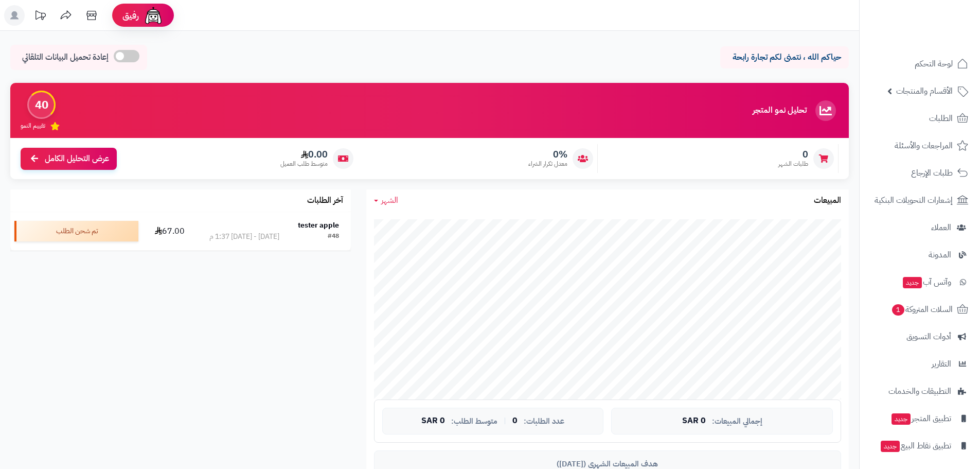 This screenshot has width=980, height=469. What do you see at coordinates (319, 225) in the screenshot?
I see `strong: tester apple` at bounding box center [319, 225].